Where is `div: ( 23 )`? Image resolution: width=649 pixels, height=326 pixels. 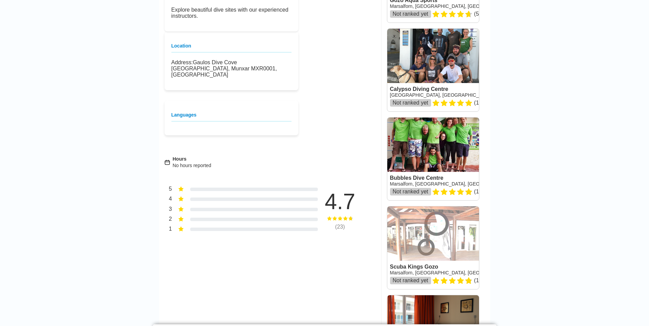
div: ( 23 ) is located at coordinates (340, 227).